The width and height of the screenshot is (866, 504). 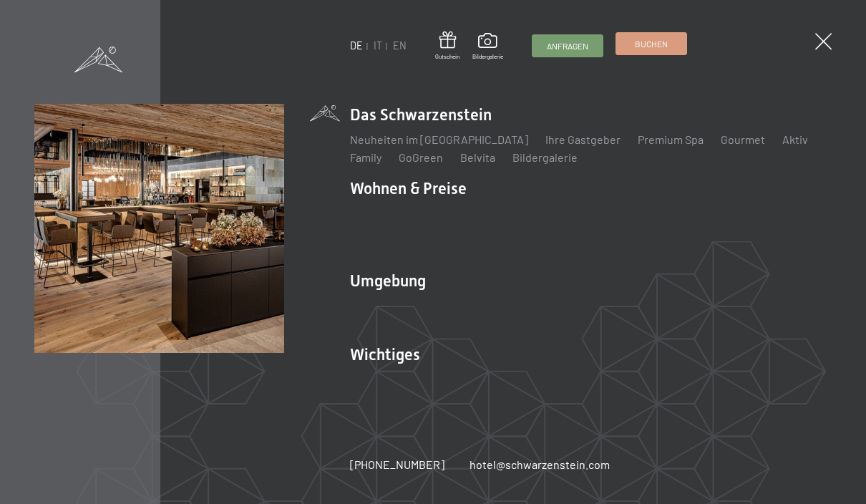 I want to click on a: Gutschein, so click(x=447, y=46).